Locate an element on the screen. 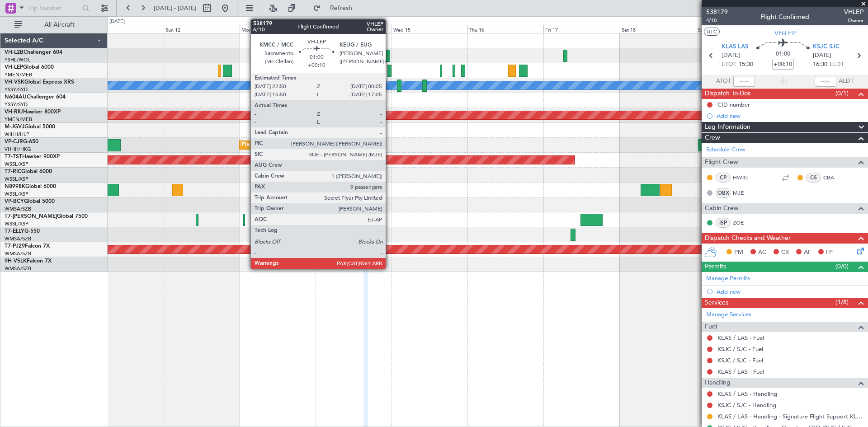 This screenshot has width=868, height=427. div: Sat 11 is located at coordinates (125, 29).